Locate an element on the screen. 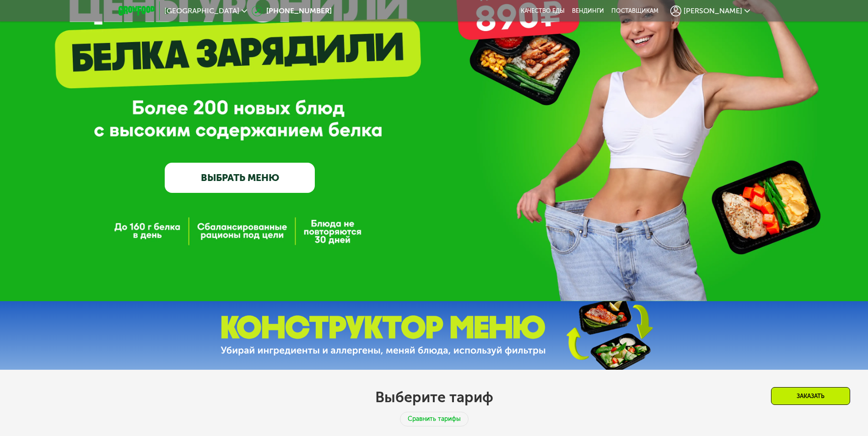 The width and height of the screenshot is (868, 436). div: Сравнить тарифы is located at coordinates (434, 419).